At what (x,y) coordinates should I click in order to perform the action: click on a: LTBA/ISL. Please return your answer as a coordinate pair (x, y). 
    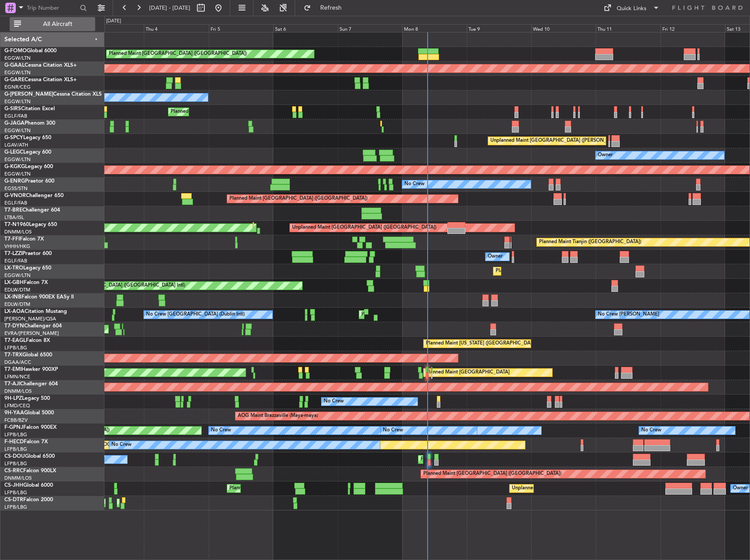
    Looking at the image, I should click on (14, 217).